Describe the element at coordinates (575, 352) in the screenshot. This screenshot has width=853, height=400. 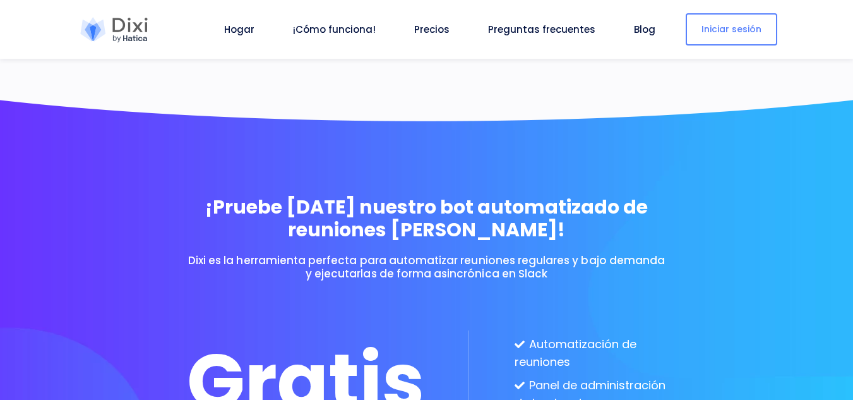
I see `font: Automatización de reuniones` at that location.